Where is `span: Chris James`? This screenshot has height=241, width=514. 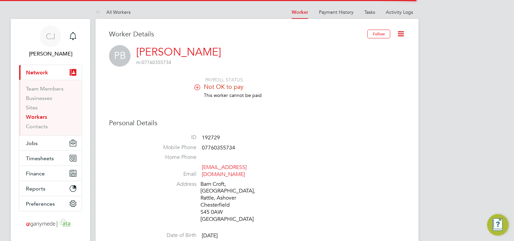 span: Chris James is located at coordinates (50, 54).